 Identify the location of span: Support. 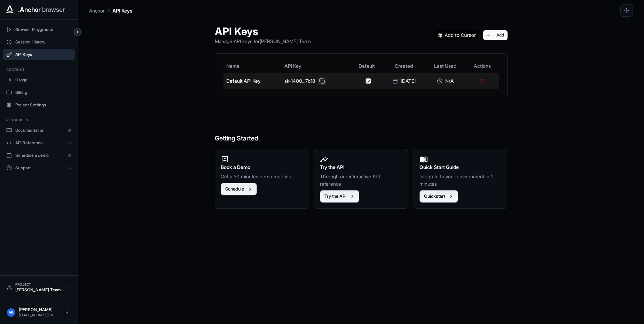
(40, 168).